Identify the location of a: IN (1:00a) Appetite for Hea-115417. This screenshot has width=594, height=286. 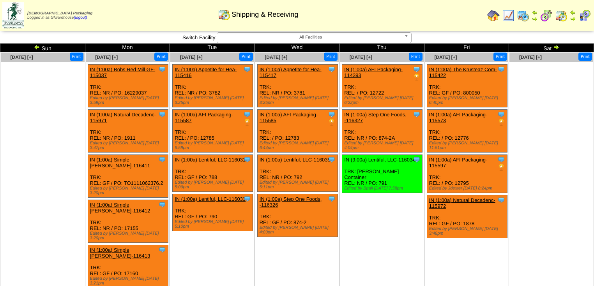
(290, 72).